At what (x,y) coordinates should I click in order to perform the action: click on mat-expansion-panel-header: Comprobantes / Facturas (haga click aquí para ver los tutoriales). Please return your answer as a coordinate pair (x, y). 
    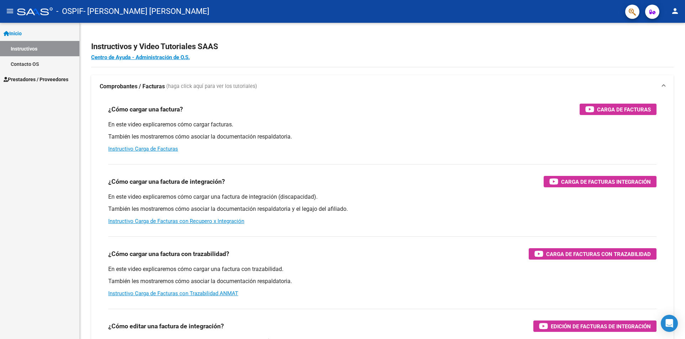
    Looking at the image, I should click on (382, 87).